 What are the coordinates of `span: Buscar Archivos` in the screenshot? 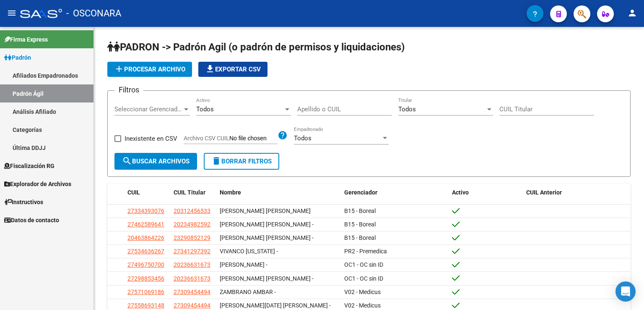 It's located at (156, 161).